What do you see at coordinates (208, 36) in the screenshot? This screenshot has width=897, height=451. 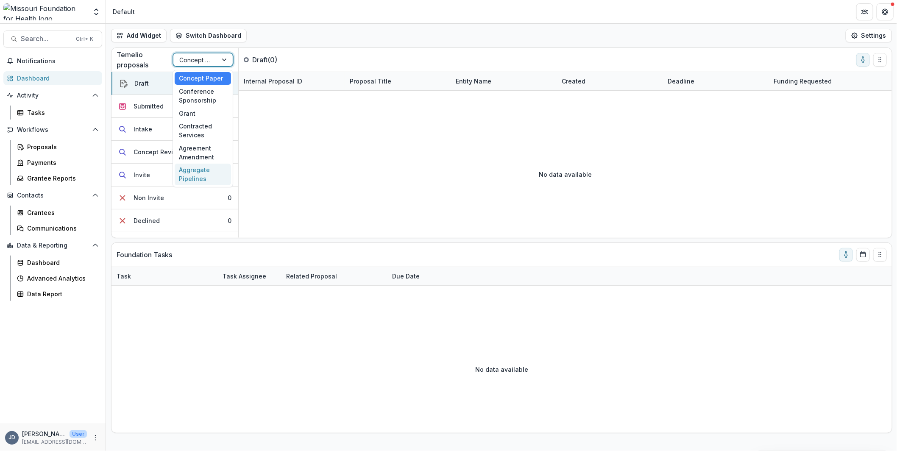 I see `button: Switch Dashboard` at bounding box center [208, 36].